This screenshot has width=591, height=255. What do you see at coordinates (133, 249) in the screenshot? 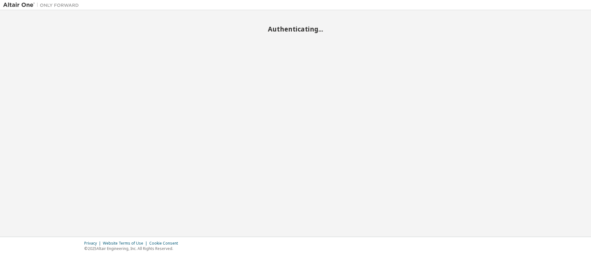
I see `p: © 2025 Altair Engineering, Inc. All Rights Reserved.` at bounding box center [133, 249].